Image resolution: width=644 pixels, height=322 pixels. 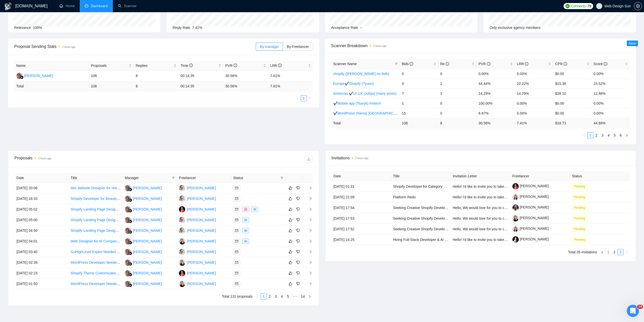 I want to click on span: right, so click(x=627, y=135).